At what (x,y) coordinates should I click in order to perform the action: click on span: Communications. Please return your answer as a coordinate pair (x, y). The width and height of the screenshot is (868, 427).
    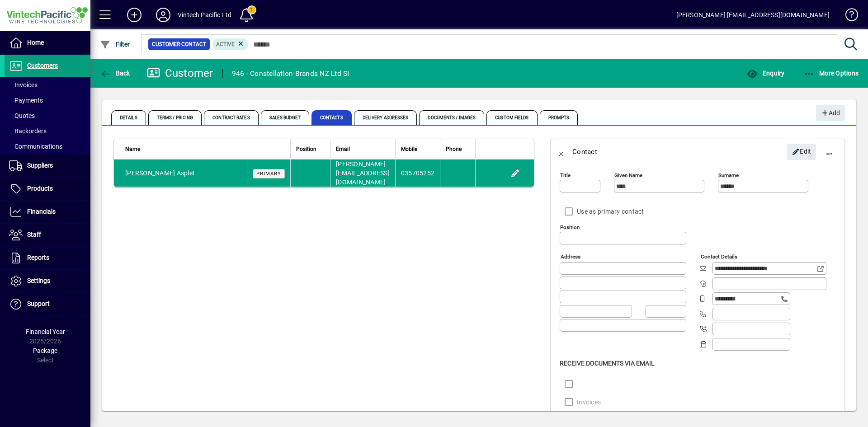
    Looking at the image, I should click on (36, 147).